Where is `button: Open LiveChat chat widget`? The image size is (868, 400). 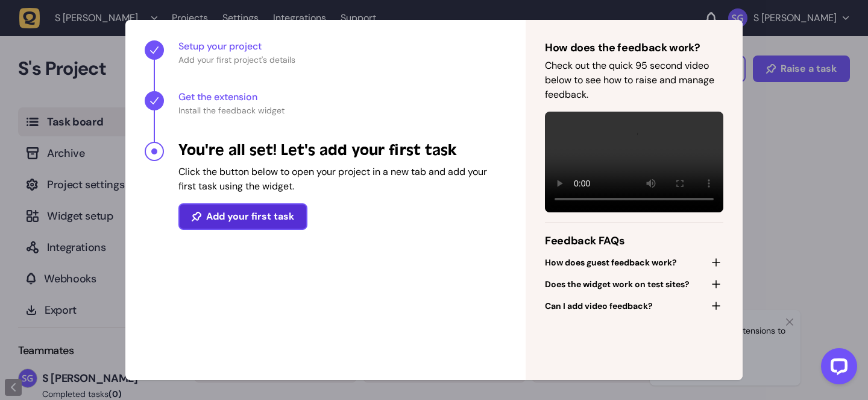
button: Open LiveChat chat widget is located at coordinates (27, 23).